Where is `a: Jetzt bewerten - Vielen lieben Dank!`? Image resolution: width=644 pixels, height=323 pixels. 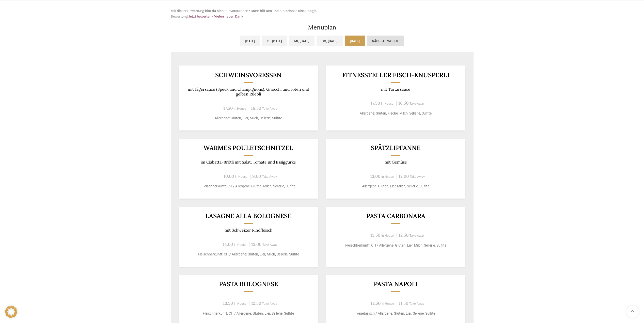
a: Jetzt bewerten - Vielen lieben Dank! is located at coordinates (216, 16).